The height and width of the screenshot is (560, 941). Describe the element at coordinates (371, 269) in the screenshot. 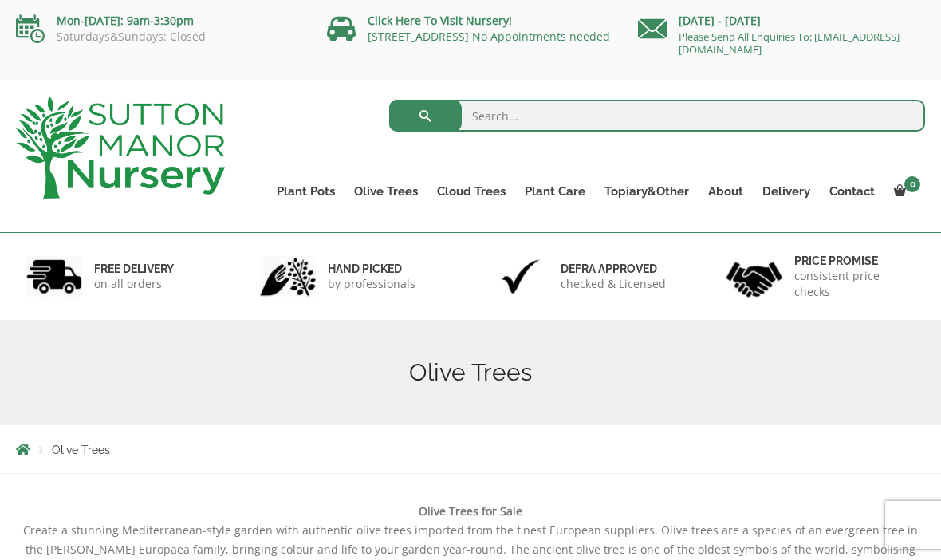

I see `h6: hand picked` at that location.